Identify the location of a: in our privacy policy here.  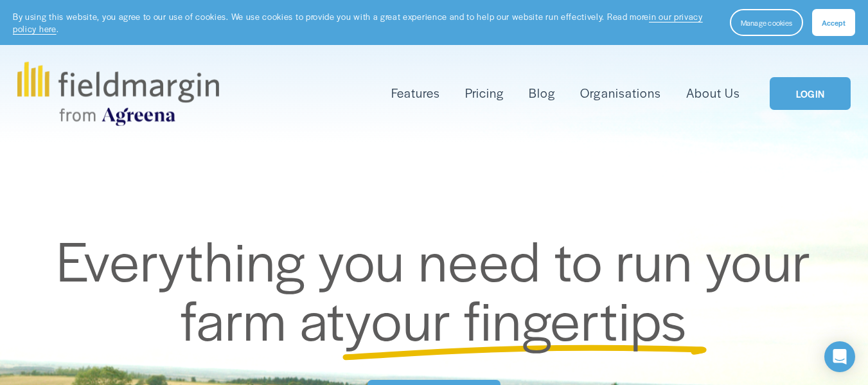
(357, 22).